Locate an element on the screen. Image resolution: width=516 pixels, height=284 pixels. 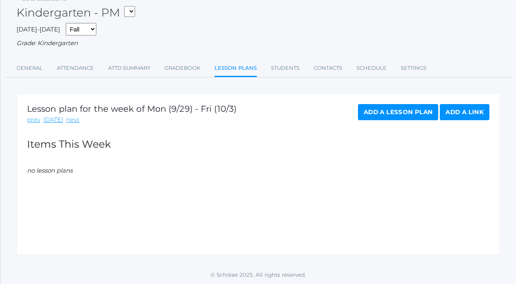
h2: Items This Week is located at coordinates (258, 144).